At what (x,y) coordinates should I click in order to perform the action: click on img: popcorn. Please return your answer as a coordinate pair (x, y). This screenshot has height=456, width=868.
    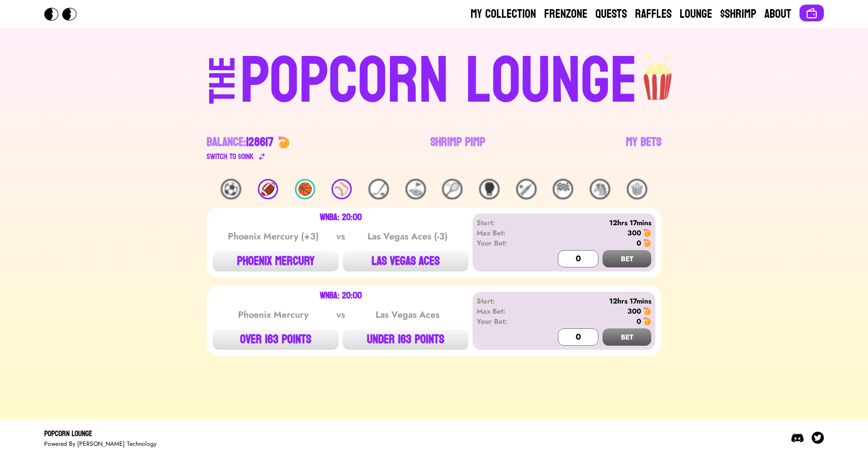
    Looking at the image, I should click on (658, 73).